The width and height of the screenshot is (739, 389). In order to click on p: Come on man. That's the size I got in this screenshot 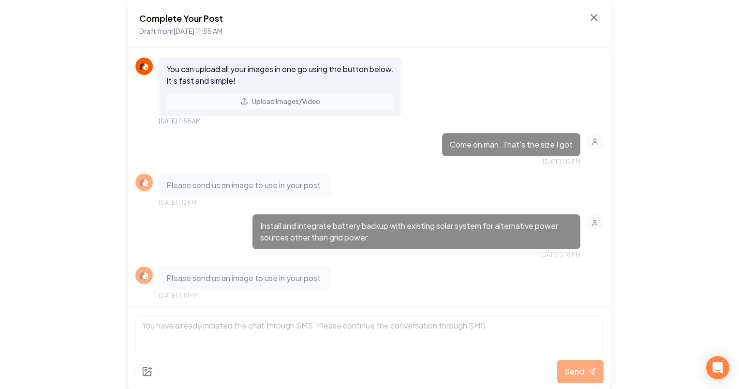, I will do `click(511, 145)`.